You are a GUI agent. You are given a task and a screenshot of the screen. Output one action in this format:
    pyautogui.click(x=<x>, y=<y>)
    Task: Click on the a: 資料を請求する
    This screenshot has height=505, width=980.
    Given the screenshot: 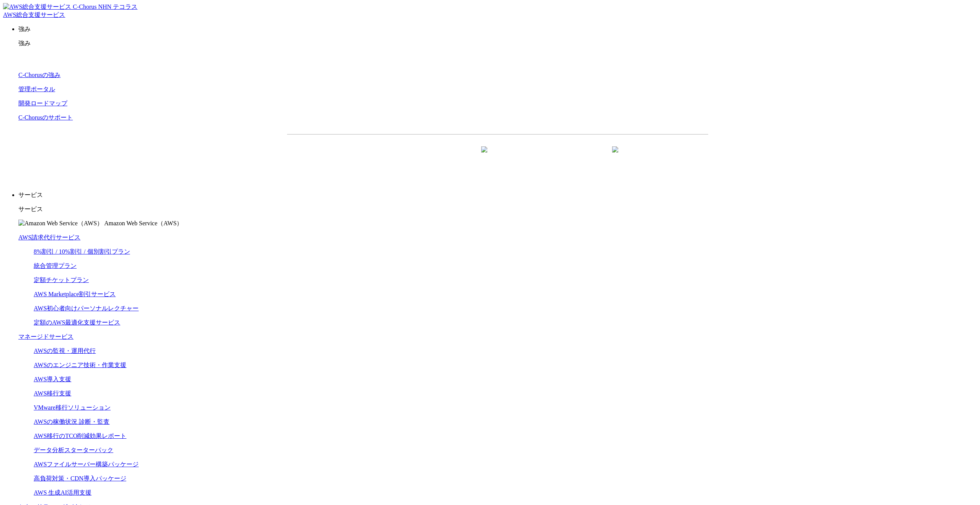 What is the action you would take?
    pyautogui.click(x=432, y=157)
    